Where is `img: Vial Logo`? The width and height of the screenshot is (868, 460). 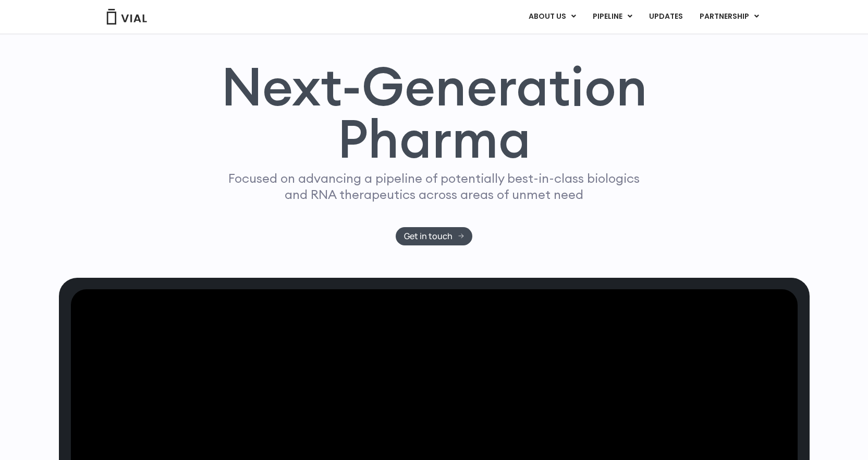 img: Vial Logo is located at coordinates (127, 17).